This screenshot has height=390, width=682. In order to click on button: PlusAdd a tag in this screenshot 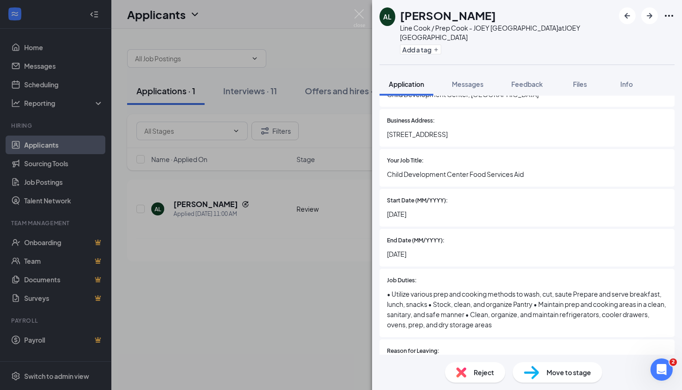, I will do `click(420, 49)`.